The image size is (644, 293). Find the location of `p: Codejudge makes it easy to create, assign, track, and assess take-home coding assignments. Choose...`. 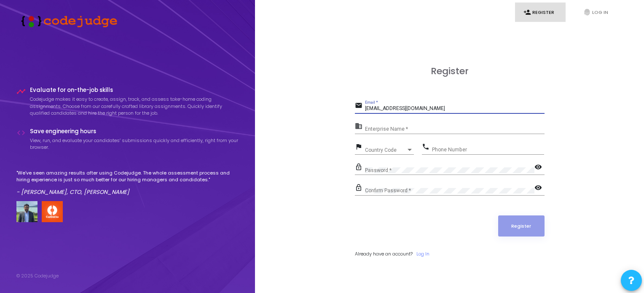

p: Codejudge makes it easy to create, assign, track, and assess take-home coding assignments. Choose... is located at coordinates (135, 106).